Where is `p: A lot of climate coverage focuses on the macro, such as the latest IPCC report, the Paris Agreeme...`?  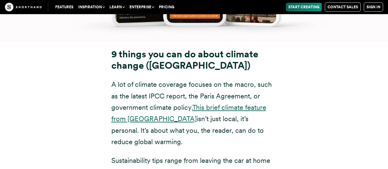
p: A lot of climate coverage focuses on the macro, such as the latest IPCC report, the Paris Agreeme... is located at coordinates (194, 113).